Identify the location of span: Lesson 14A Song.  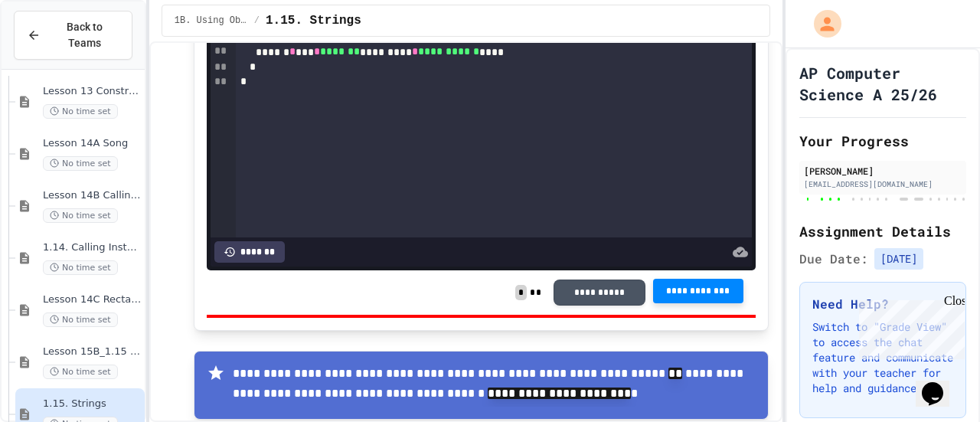
(92, 143).